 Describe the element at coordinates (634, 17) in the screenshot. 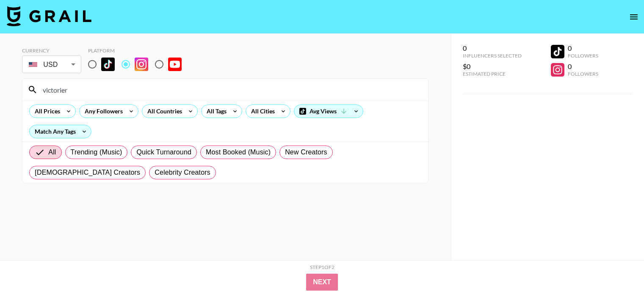

I see `button: open drawer` at that location.